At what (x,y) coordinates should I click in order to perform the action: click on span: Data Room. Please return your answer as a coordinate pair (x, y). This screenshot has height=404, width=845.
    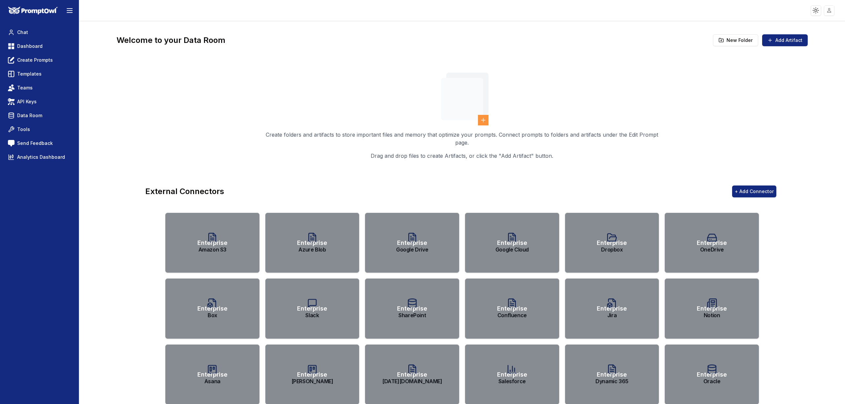
    Looking at the image, I should click on (30, 116).